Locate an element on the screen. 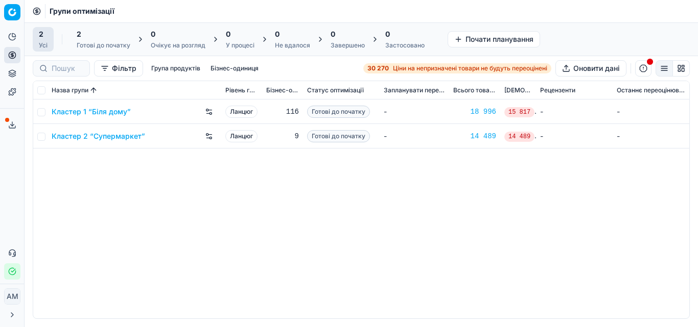 This screenshot has width=698, height=327. font: Всього товарів is located at coordinates (476, 90).